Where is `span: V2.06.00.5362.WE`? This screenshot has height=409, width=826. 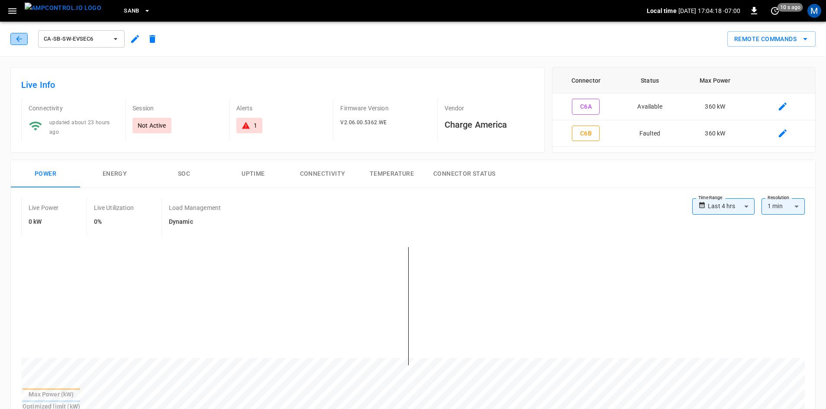
span: V2.06.00.5362.WE is located at coordinates (363, 122).